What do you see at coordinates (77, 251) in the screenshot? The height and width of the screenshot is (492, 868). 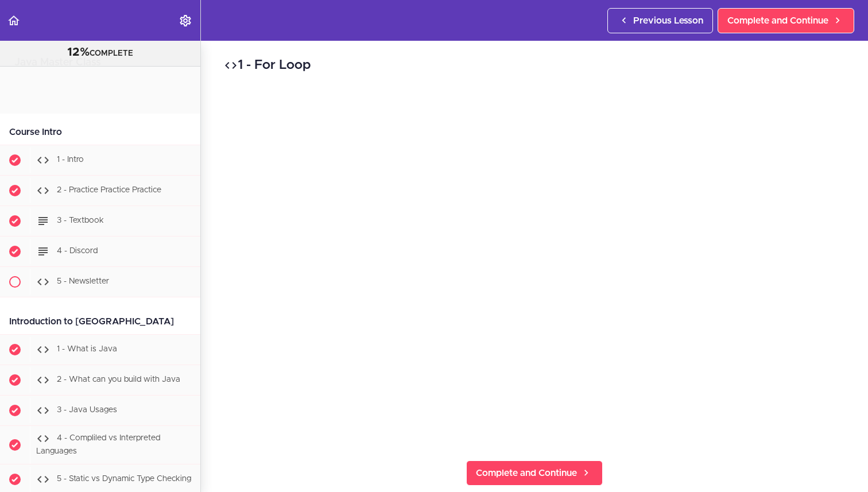 I see `span: 4 - Discord` at bounding box center [77, 251].